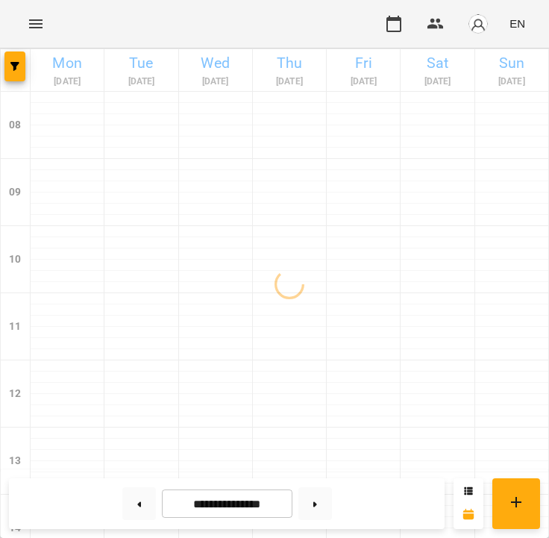 The image size is (549, 538). What do you see at coordinates (15, 260) in the screenshot?
I see `h6: 10` at bounding box center [15, 260].